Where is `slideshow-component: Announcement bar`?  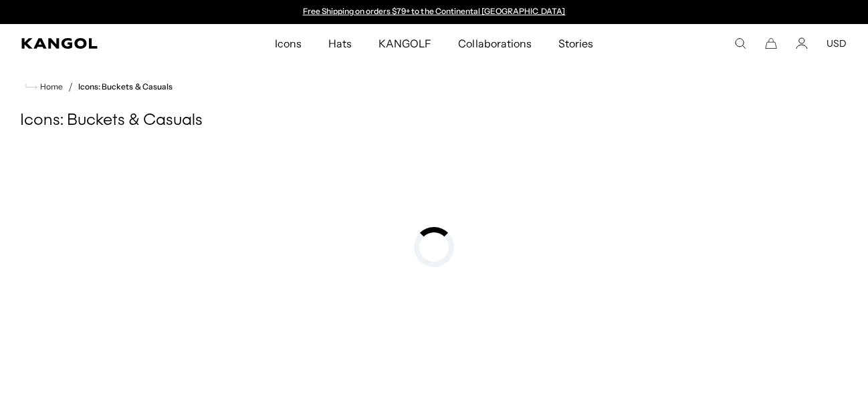
slideshow-component: Announcement bar is located at coordinates (434, 12).